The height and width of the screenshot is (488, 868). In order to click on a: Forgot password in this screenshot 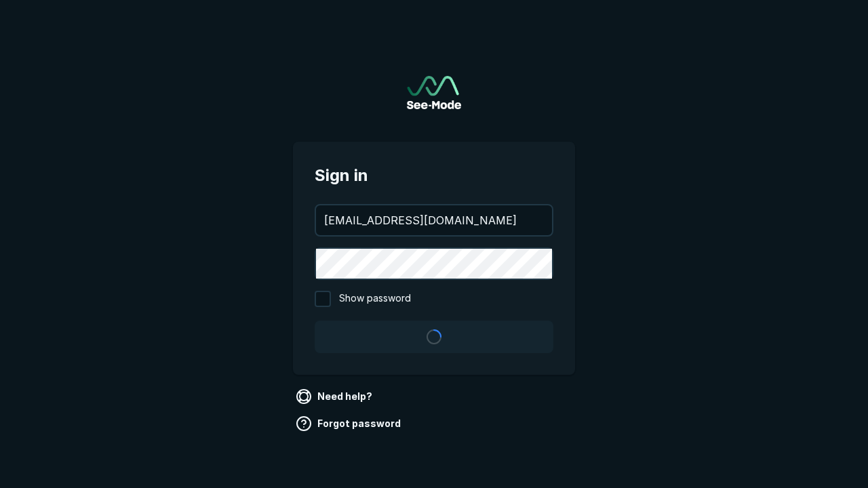, I will do `click(350, 424)`.